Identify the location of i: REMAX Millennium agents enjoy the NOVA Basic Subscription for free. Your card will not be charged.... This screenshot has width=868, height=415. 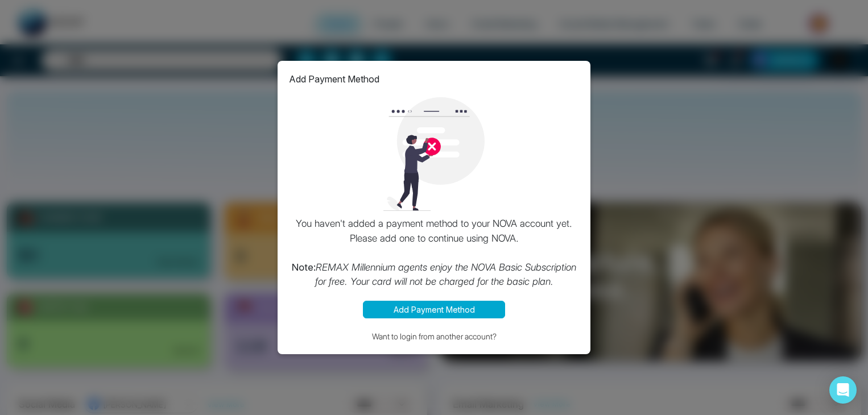
(446, 274).